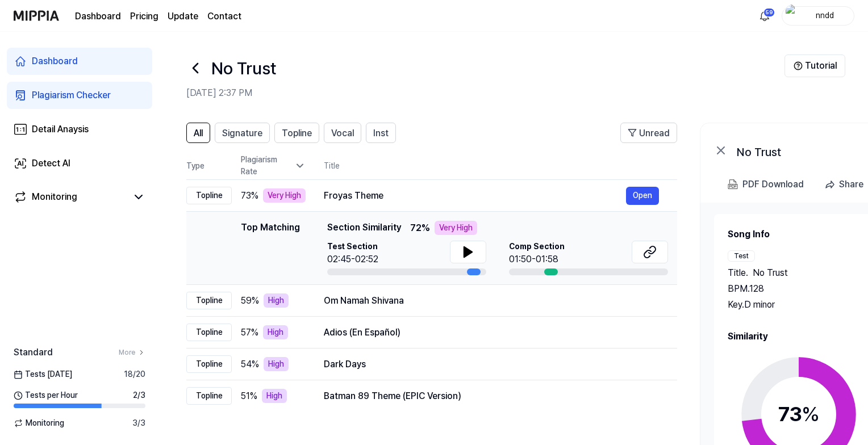 The width and height of the screenshot is (868, 445). Describe the element at coordinates (738, 273) in the screenshot. I see `span: Title .` at that location.